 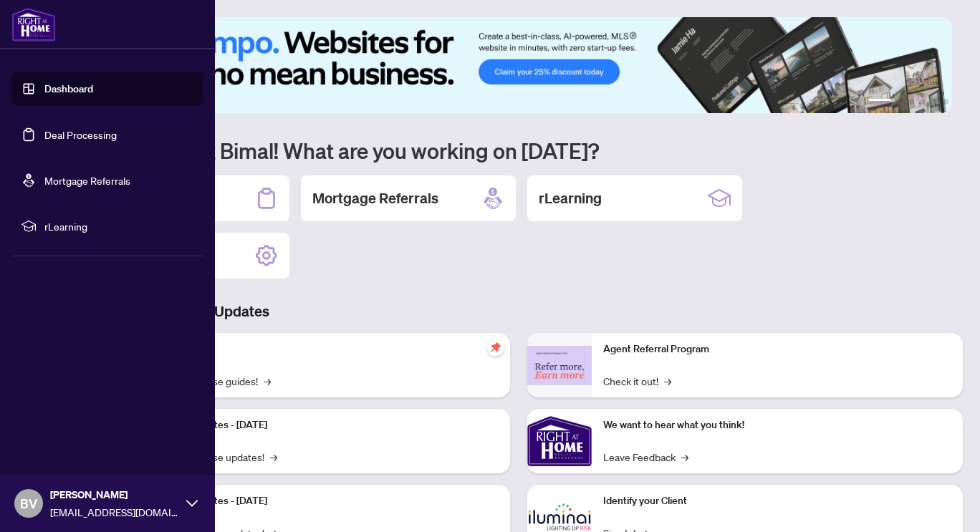 What do you see at coordinates (513, 65) in the screenshot?
I see `img: Slide 0` at bounding box center [513, 65].